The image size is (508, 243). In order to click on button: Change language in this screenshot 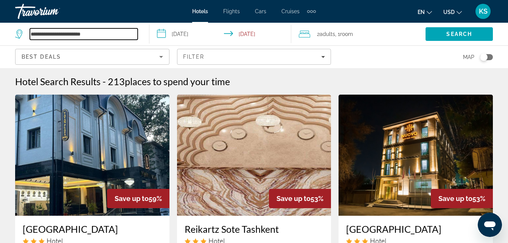, I will do `click(425, 12)`.